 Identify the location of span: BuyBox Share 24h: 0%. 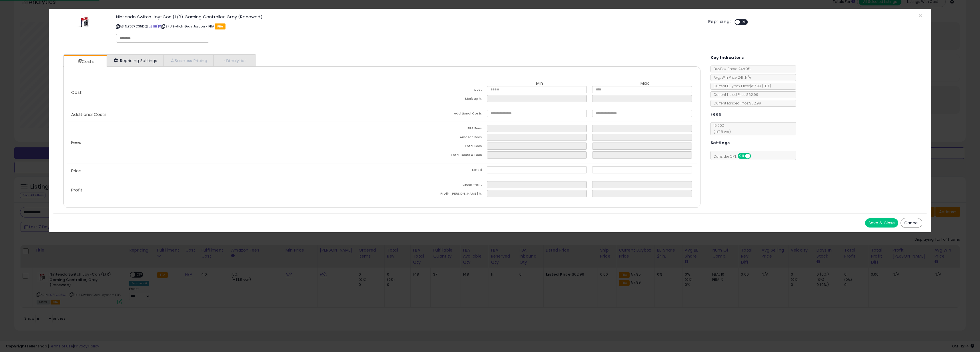
(731, 69).